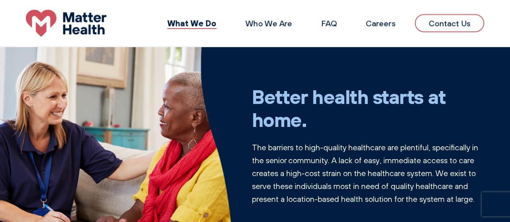 The width and height of the screenshot is (510, 222). What do you see at coordinates (329, 23) in the screenshot?
I see `a: FAQ` at bounding box center [329, 23].